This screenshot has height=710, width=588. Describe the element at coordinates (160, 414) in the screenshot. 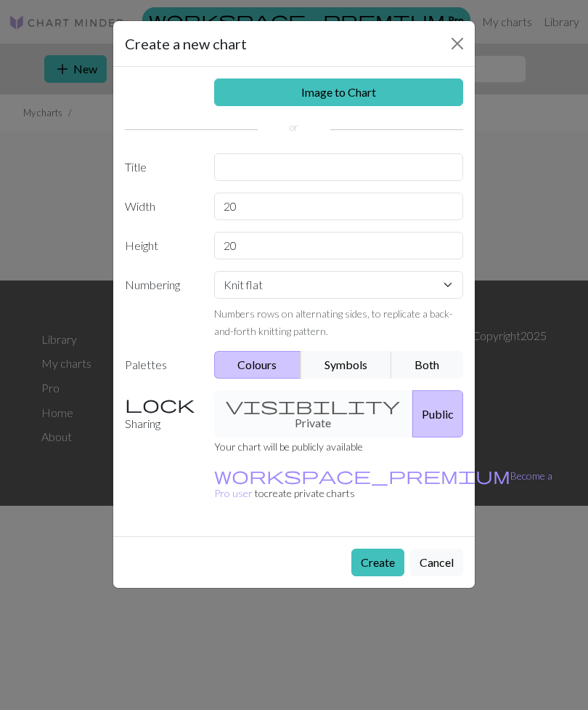

I see `label: Sharing` at that location.